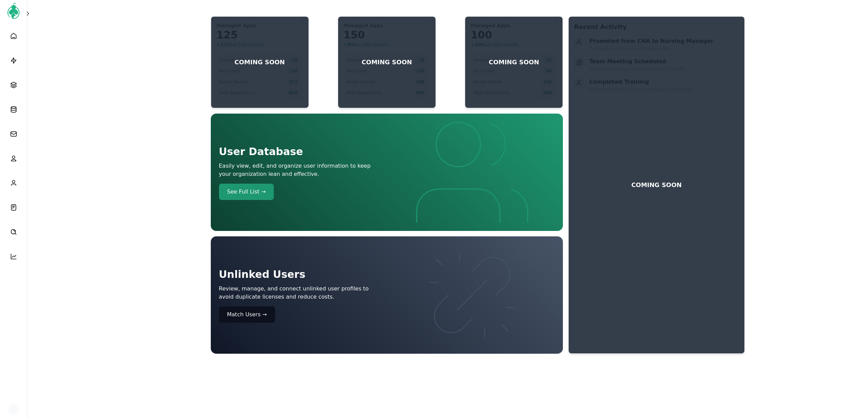 The width and height of the screenshot is (868, 419). What do you see at coordinates (302, 170) in the screenshot?
I see `p: Easily view, edit, and organize user information to keep your organization lean and effective.` at bounding box center [302, 170].